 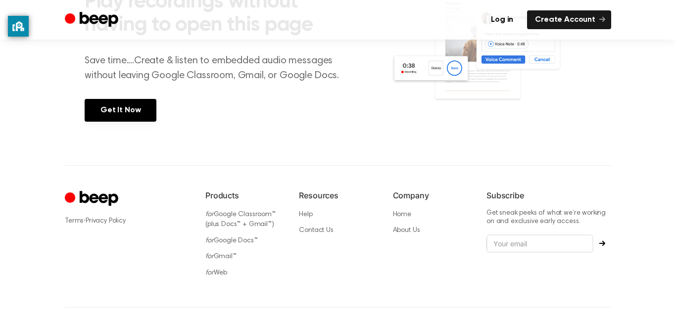 What do you see at coordinates (120, 110) in the screenshot?
I see `a: Get It Now` at bounding box center [120, 110].